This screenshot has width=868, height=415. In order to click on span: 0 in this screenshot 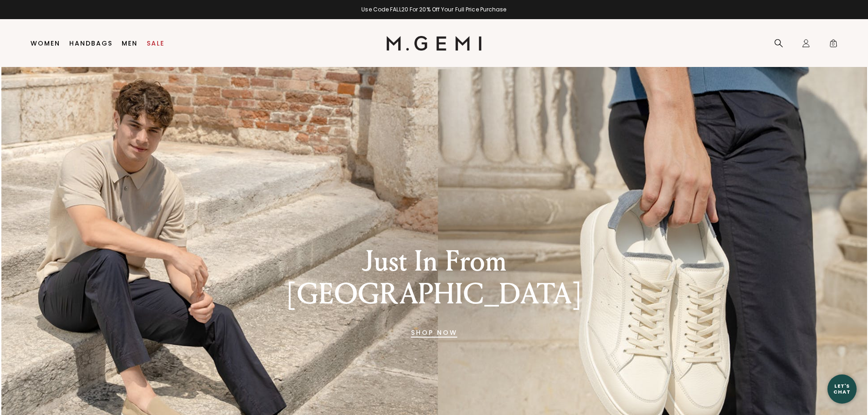, I will do `click(834, 45)`.